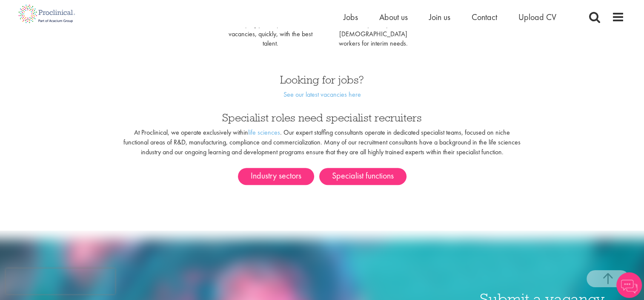 The height and width of the screenshot is (300, 644). I want to click on span: Upload CV, so click(537, 17).